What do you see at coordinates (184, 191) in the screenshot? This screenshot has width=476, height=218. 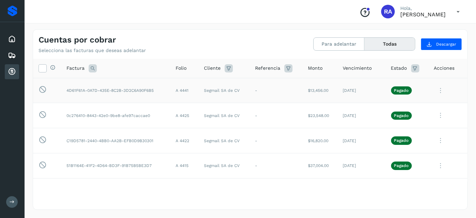 I see `td: A 4403` at bounding box center [184, 191].